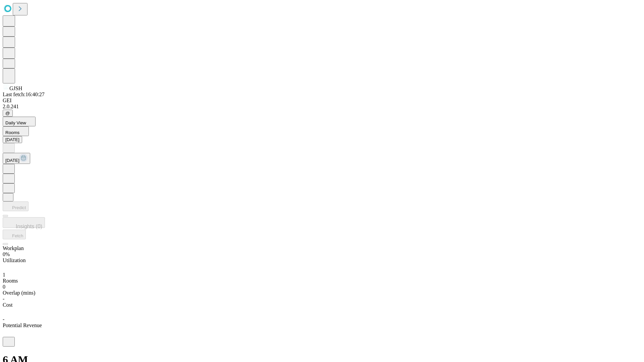 The height and width of the screenshot is (362, 644). Describe the element at coordinates (23, 94) in the screenshot. I see `span: Last fetch: 16:40:27` at that location.